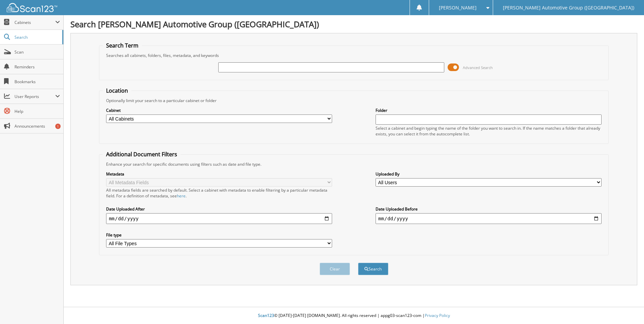 This screenshot has height=324, width=644. Describe the element at coordinates (37, 126) in the screenshot. I see `span: Announcements` at that location.